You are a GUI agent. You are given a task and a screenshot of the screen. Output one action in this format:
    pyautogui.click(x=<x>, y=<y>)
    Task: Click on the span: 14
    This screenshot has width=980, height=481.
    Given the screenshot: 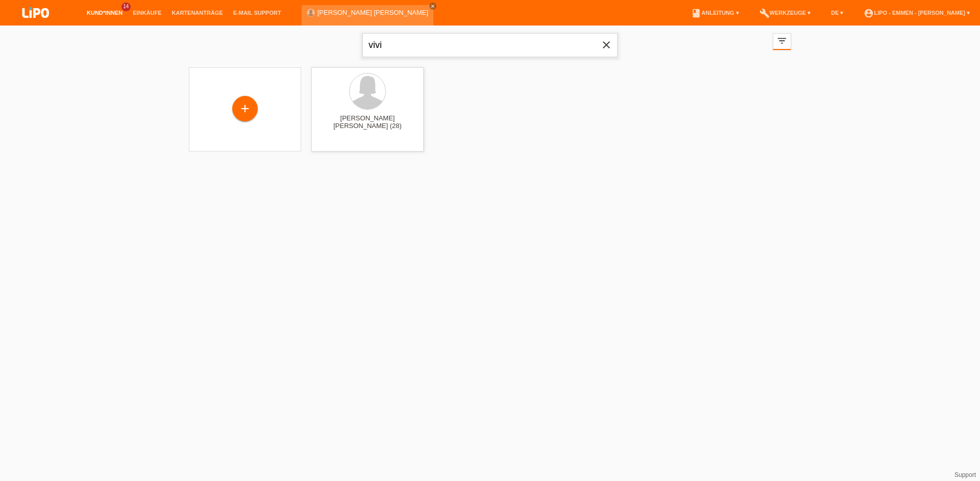 What is the action you would take?
    pyautogui.click(x=126, y=7)
    